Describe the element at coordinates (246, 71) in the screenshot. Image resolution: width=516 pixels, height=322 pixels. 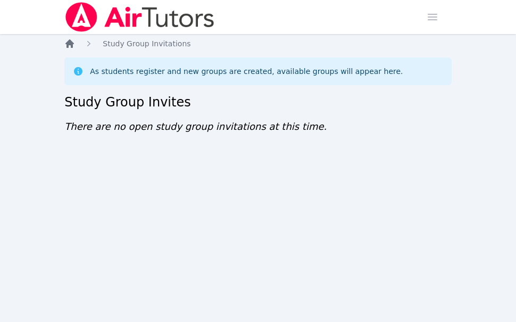
I see `div: As students register and new groups are created, available groups will appear here.` at that location.